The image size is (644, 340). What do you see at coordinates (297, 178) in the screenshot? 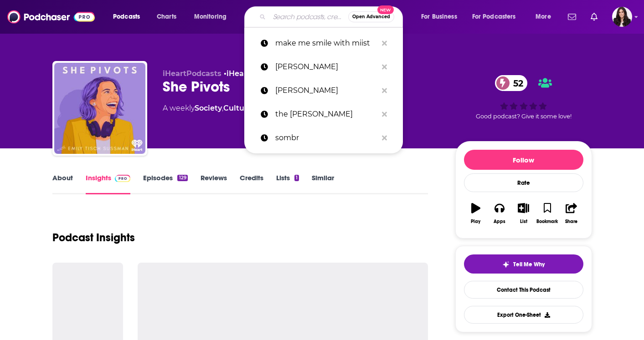
I see `div: 1` at bounding box center [297, 178].